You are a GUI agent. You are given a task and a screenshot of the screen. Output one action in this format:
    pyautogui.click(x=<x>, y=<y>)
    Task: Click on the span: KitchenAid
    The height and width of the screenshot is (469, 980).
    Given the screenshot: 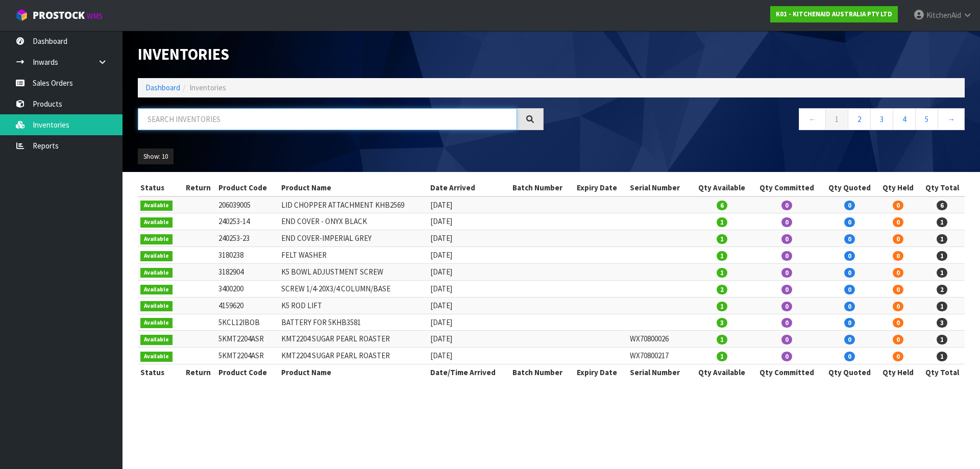 What is the action you would take?
    pyautogui.click(x=944, y=14)
    